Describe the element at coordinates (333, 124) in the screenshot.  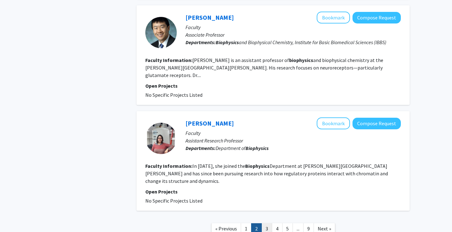
I see `button: Add Evgenia Nikolova to Bookmarks` at that location.